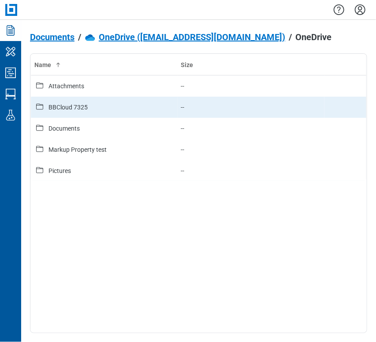  Describe the element at coordinates (198, 117) in the screenshot. I see `table: bb-data-table` at that location.